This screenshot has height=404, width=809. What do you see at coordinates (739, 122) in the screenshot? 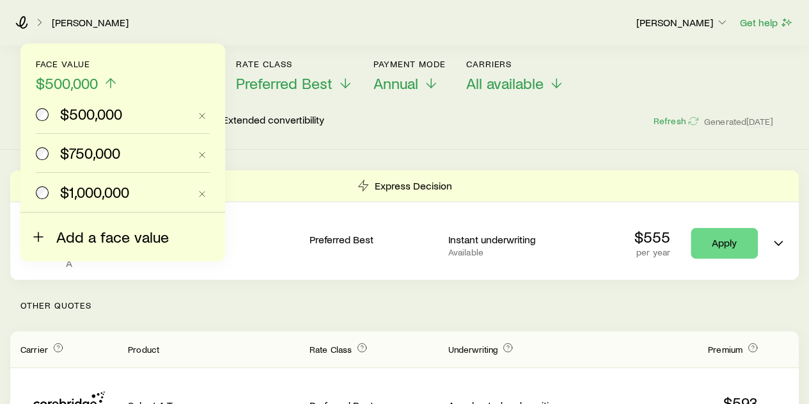
I see `span: Generated` at bounding box center [739, 122].